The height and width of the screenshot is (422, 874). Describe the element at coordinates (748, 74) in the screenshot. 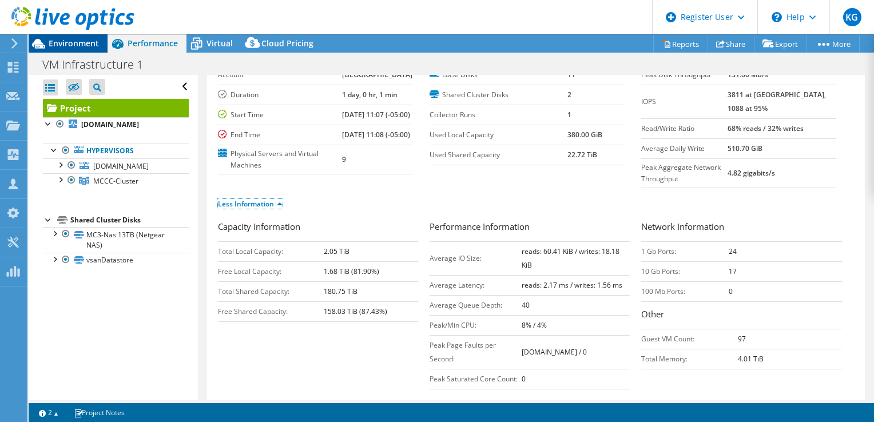

I see `b: 131.60 MB/s` at that location.